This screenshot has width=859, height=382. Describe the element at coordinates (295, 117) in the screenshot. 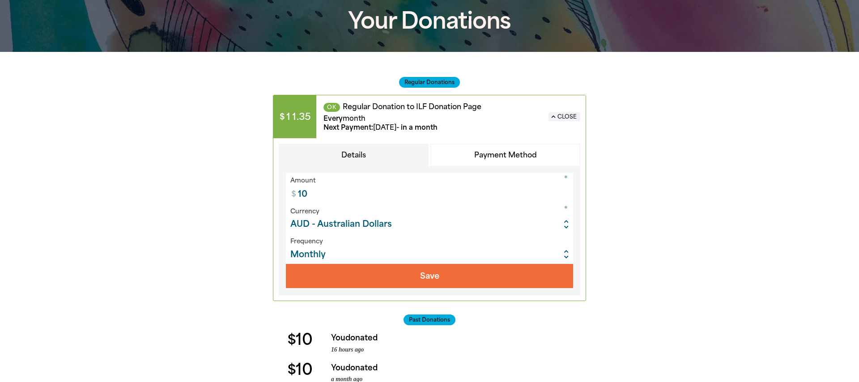

I see `span: $11.35` at that location.